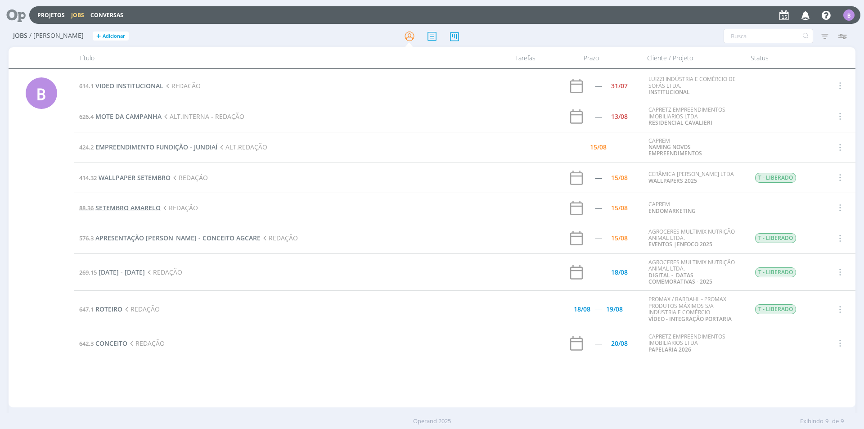  Describe the element at coordinates (107, 15) in the screenshot. I see `a: Conversas` at that location.